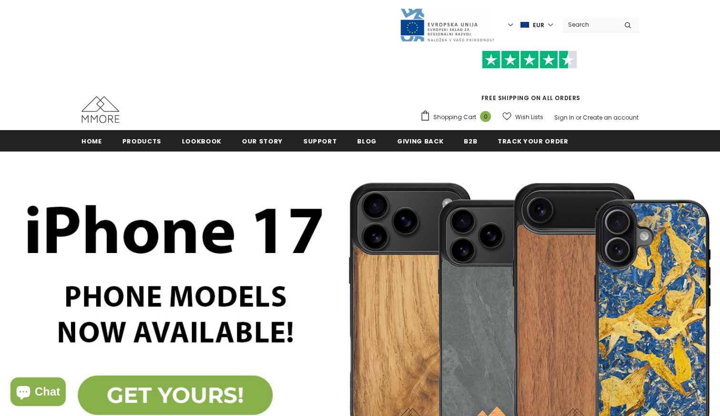  What do you see at coordinates (610, 117) in the screenshot?
I see `a: Create an account` at bounding box center [610, 117].